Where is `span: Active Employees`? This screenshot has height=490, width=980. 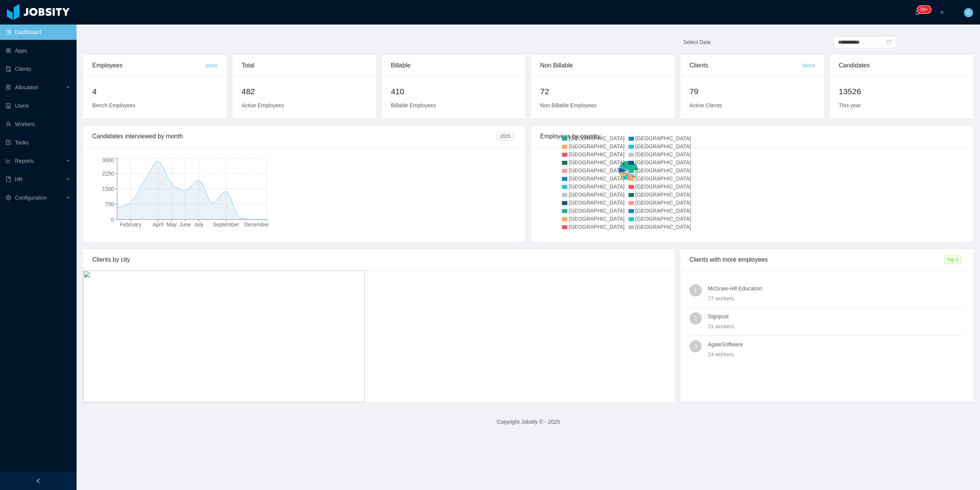 span: Active Employees is located at coordinates (263, 105).